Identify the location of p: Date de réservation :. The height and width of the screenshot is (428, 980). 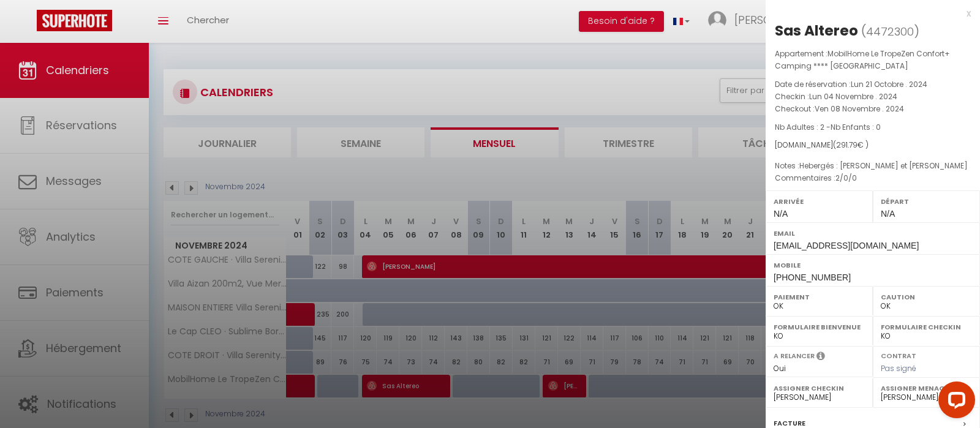
(873, 84).